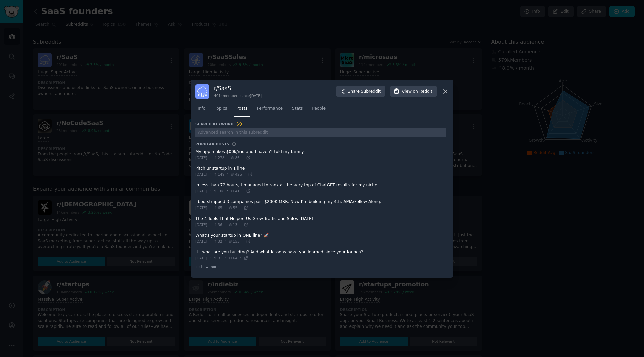 This screenshot has width=644, height=357. Describe the element at coordinates (413, 92) in the screenshot. I see `button: Viewon Reddit` at that location.